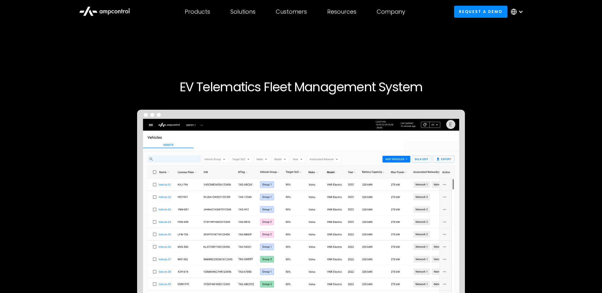  I want to click on div: Customers, so click(291, 12).